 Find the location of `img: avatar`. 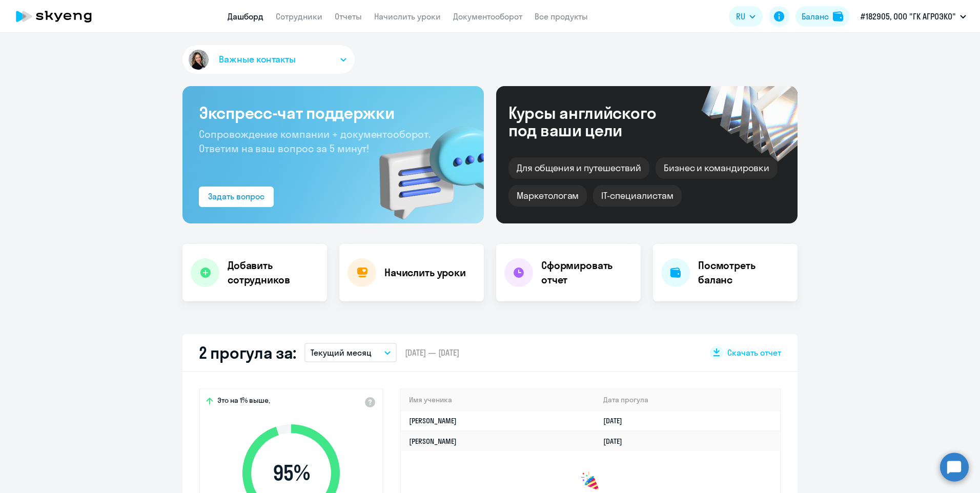

img: avatar is located at coordinates (198, 60).